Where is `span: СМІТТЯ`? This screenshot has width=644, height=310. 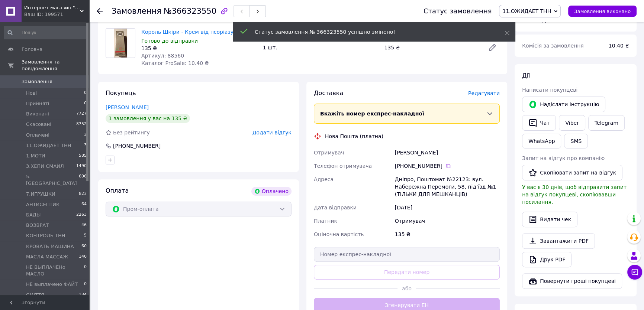
span: СМІТТЯ is located at coordinates (35, 295).